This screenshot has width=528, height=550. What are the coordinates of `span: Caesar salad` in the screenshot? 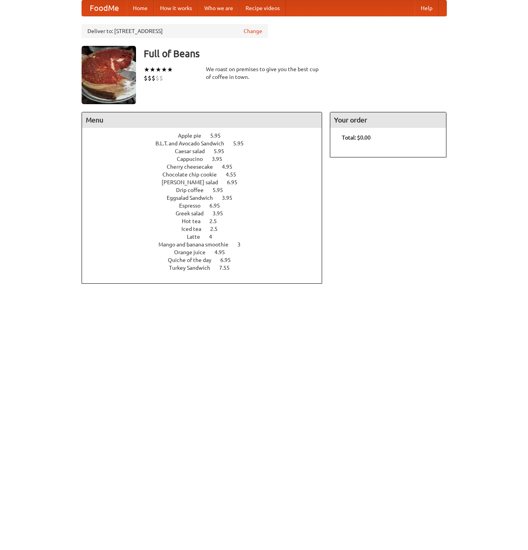 It's located at (193, 151).